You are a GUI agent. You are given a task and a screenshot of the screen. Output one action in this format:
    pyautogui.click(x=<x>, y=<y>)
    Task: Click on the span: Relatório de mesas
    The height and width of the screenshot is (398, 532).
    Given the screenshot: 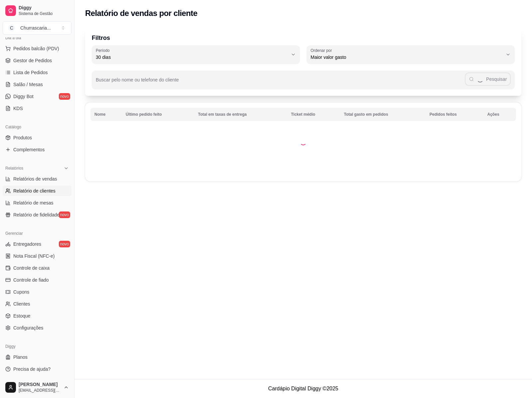 What is the action you would take?
    pyautogui.click(x=33, y=203)
    